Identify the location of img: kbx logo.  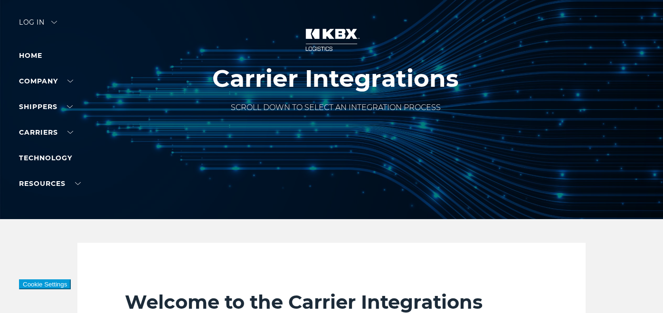
(331, 40).